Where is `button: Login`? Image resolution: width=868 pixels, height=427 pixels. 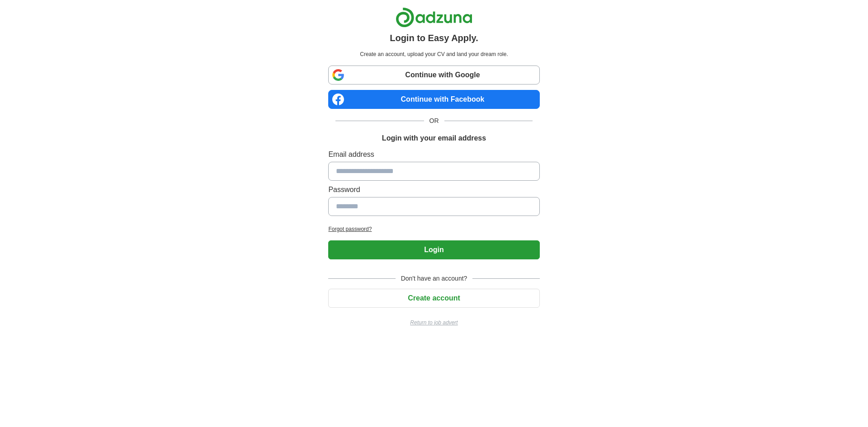 button: Login is located at coordinates (434, 250).